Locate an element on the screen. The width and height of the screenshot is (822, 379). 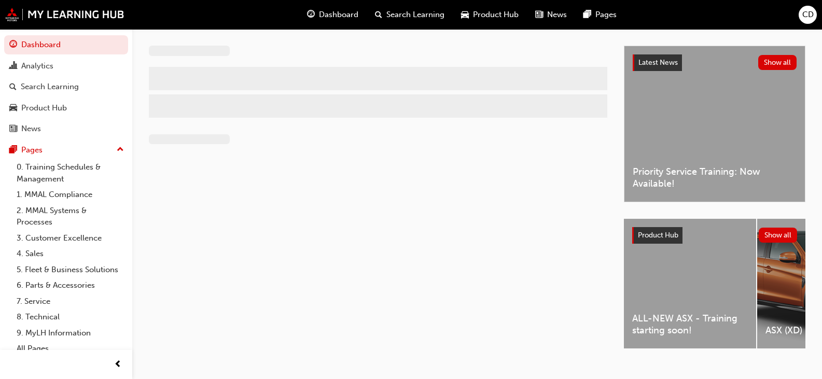
a: 7. Service is located at coordinates (70, 301).